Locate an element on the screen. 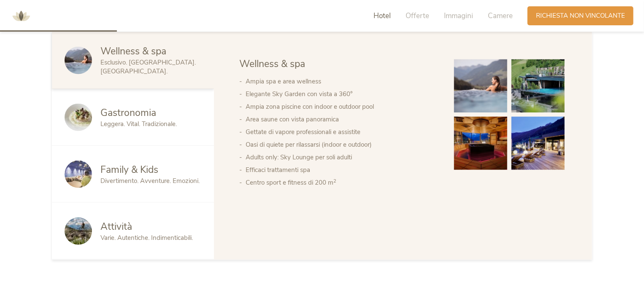  span: Family & Kids is located at coordinates (129, 170).